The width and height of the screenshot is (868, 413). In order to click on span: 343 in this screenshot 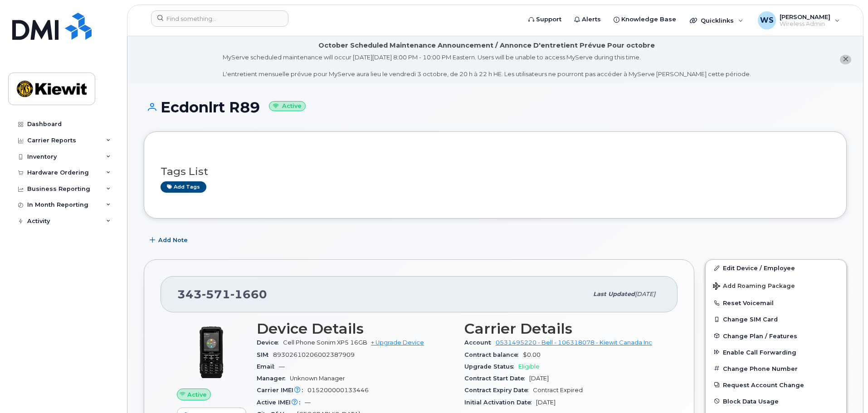, I will do `click(222, 294)`.